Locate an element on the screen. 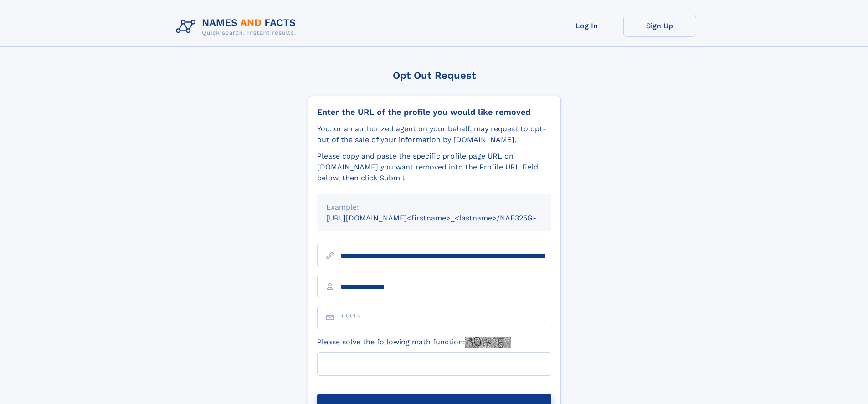  img: Logo Names and Facts is located at coordinates (238, 27).